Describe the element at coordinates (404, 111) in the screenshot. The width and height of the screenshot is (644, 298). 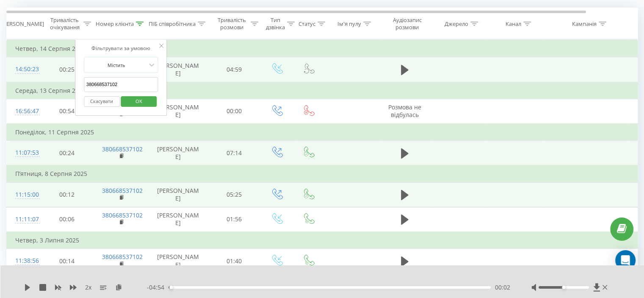
I see `span: Розмова не відбулась` at that location.